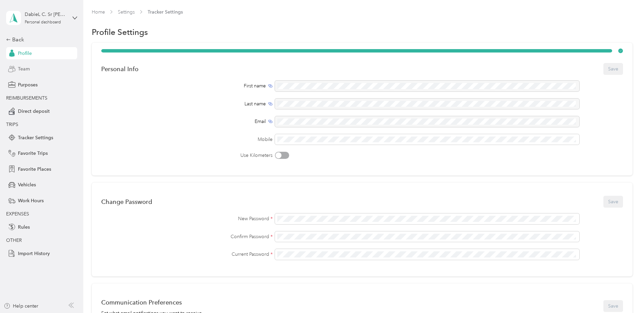 Image resolution: width=644 pixels, height=313 pixels. Describe the element at coordinates (24, 69) in the screenshot. I see `span: Team` at that location.